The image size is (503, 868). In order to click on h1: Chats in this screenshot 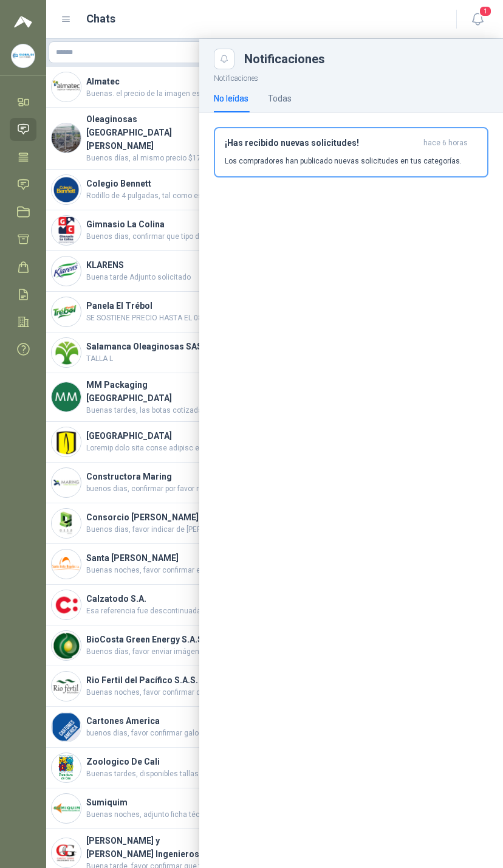, I will do `click(101, 19)`.